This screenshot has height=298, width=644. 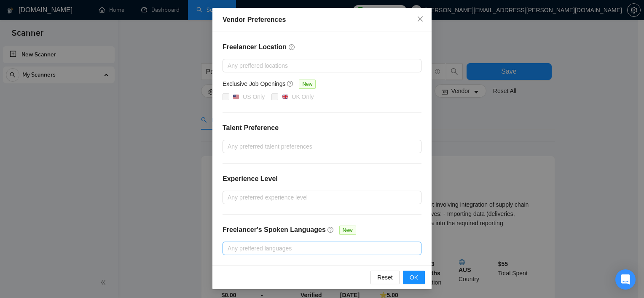 I want to click on h4: Freelancer's Spoken Languages, so click(x=274, y=230).